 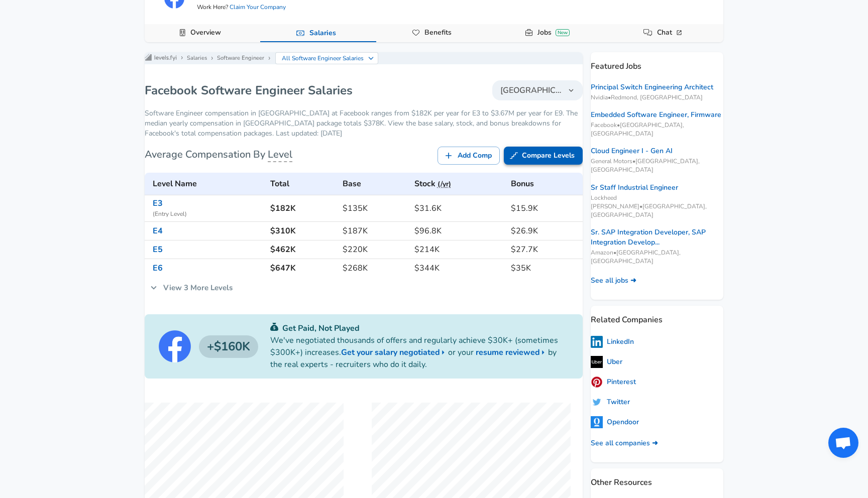 I want to click on h6: Bonus, so click(x=544, y=183).